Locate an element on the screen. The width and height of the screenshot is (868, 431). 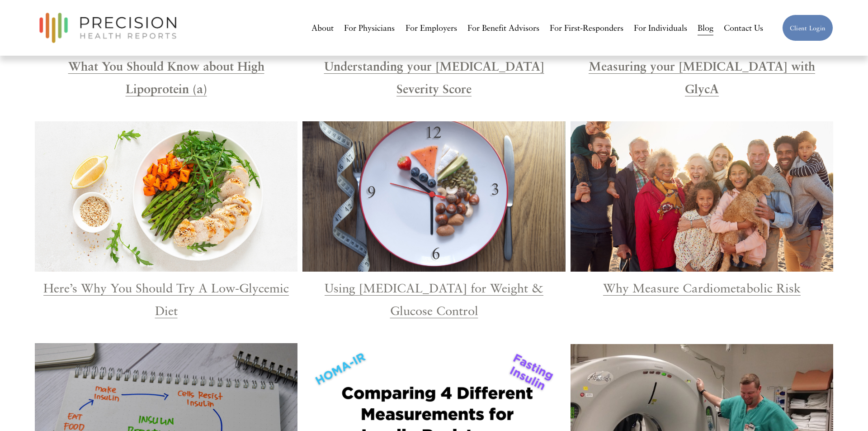
a: Blog is located at coordinates (705, 28).